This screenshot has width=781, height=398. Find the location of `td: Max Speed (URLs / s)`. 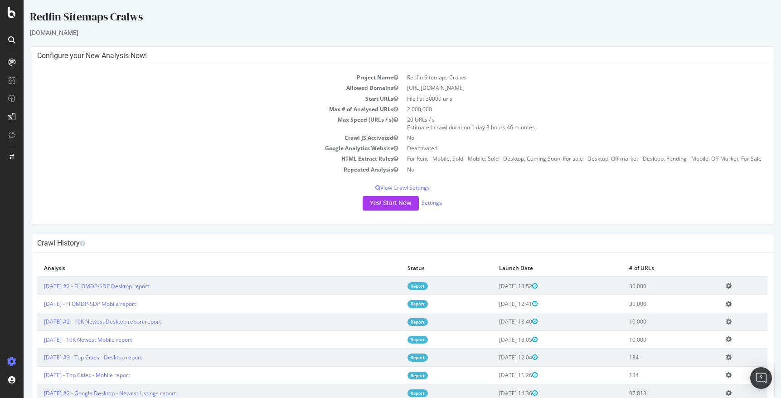

td: Max Speed (URLs / s) is located at coordinates (196, 123).